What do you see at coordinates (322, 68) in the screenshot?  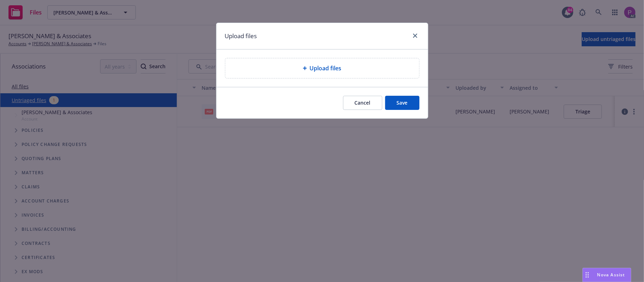 I see `div: Upload files` at bounding box center [322, 68].